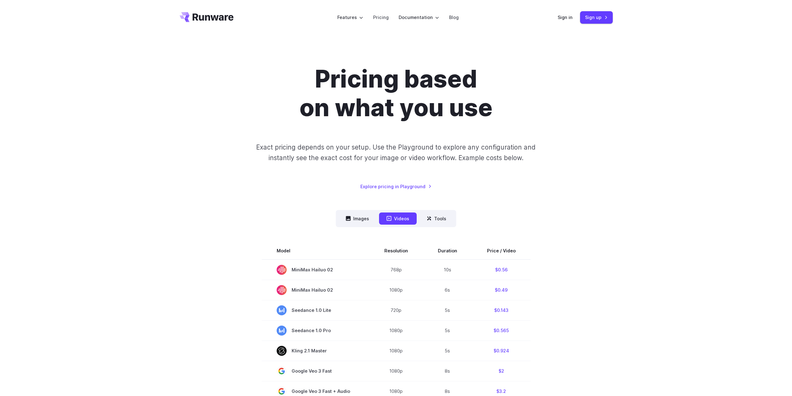 The width and height of the screenshot is (792, 396). I want to click on button: Tools, so click(436, 218).